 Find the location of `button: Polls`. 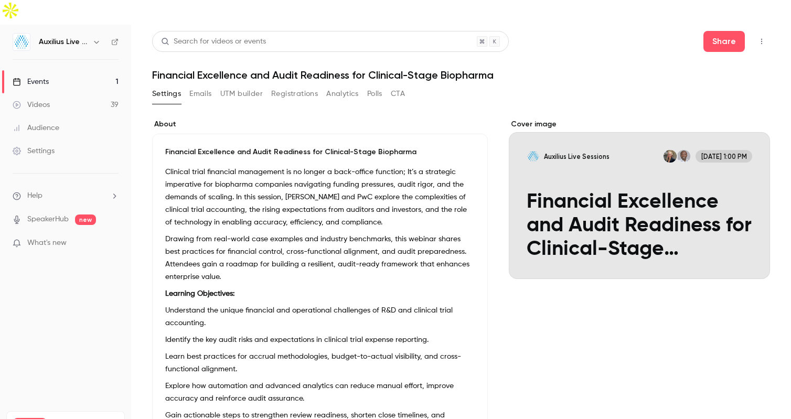

button: Polls is located at coordinates (374, 94).